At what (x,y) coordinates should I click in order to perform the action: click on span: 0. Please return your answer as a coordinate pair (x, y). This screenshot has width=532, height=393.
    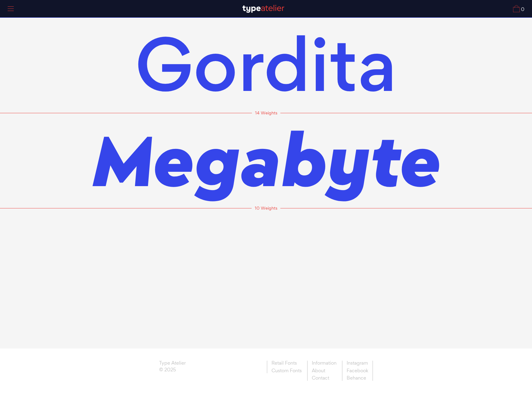
    Looking at the image, I should click on (522, 10).